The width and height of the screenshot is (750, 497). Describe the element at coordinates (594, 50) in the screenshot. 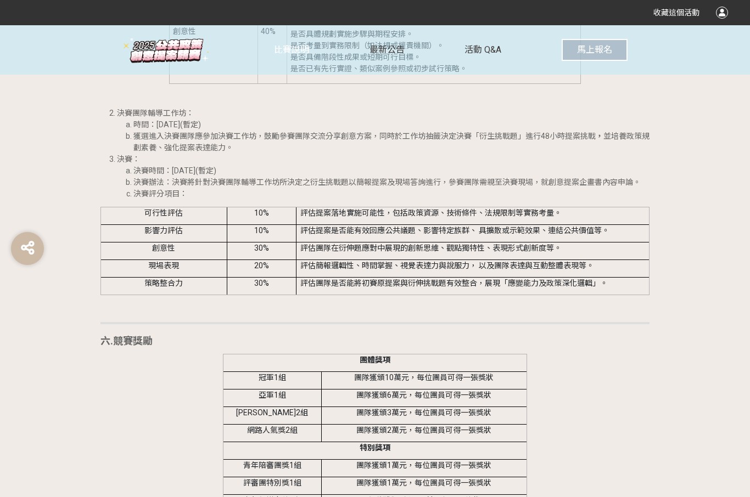

I see `button: 馬上報名` at that location.